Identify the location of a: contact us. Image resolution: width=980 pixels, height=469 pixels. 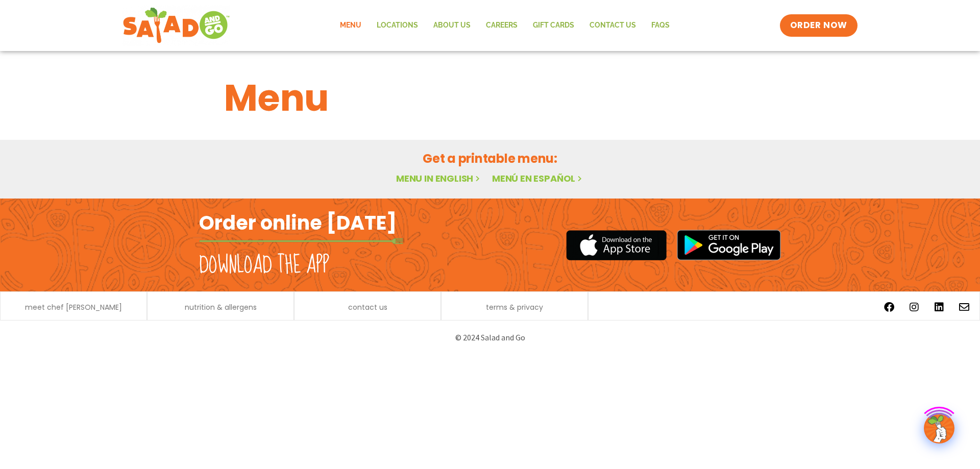
(368, 307).